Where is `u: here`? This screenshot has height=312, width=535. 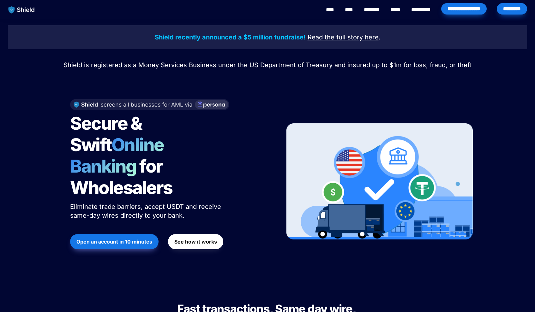 u: here is located at coordinates (372, 37).